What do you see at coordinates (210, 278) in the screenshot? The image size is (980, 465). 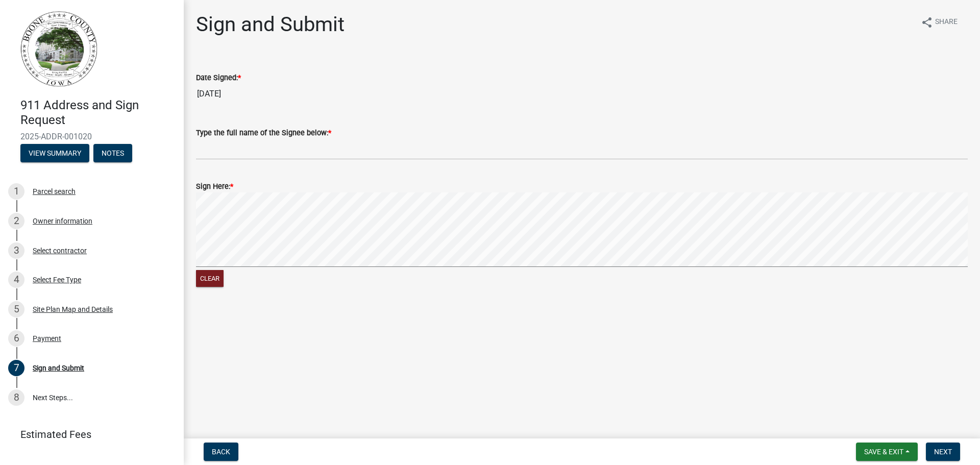 I see `button: Clear` at bounding box center [210, 278].